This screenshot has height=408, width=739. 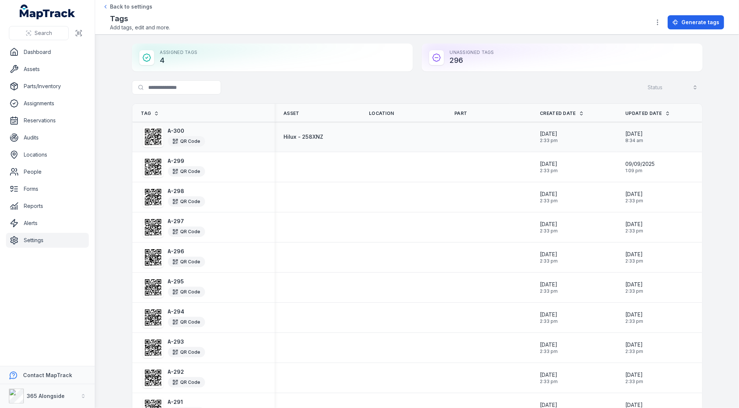 What do you see at coordinates (47, 223) in the screenshot?
I see `a: Alerts` at bounding box center [47, 223].